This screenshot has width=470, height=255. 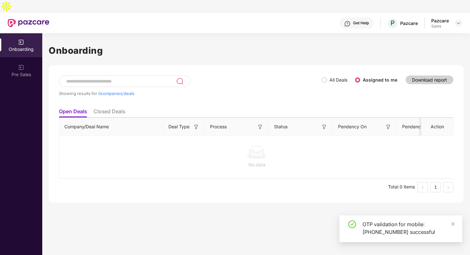 I want to click on div: Get Help, so click(x=361, y=23).